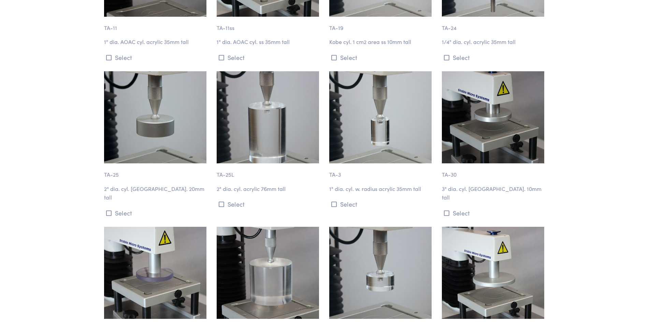 Image resolution: width=650 pixels, height=325 pixels. Describe the element at coordinates (156, 42) in the screenshot. I see `p: 1" dia. AOAC cyl. acrylic 35mm tall` at that location.